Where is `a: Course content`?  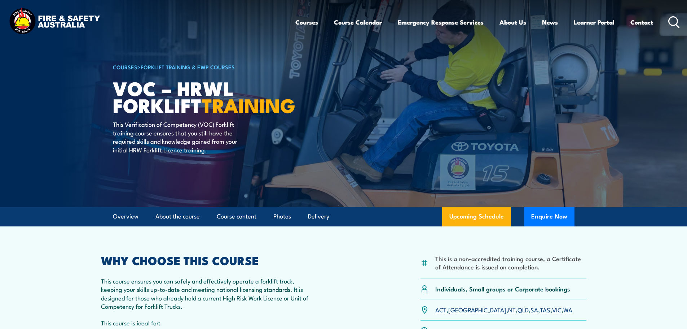 a: Course content is located at coordinates (237, 216).